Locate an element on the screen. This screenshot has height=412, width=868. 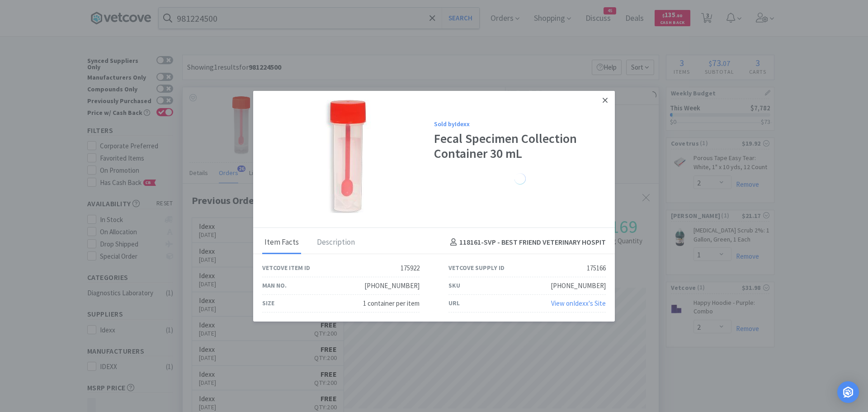
a: View onIdexx's Site is located at coordinates (578, 303).